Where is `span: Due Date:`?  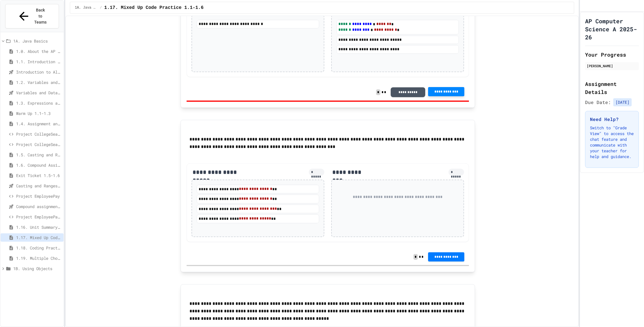 span: Due Date: is located at coordinates (598, 102).